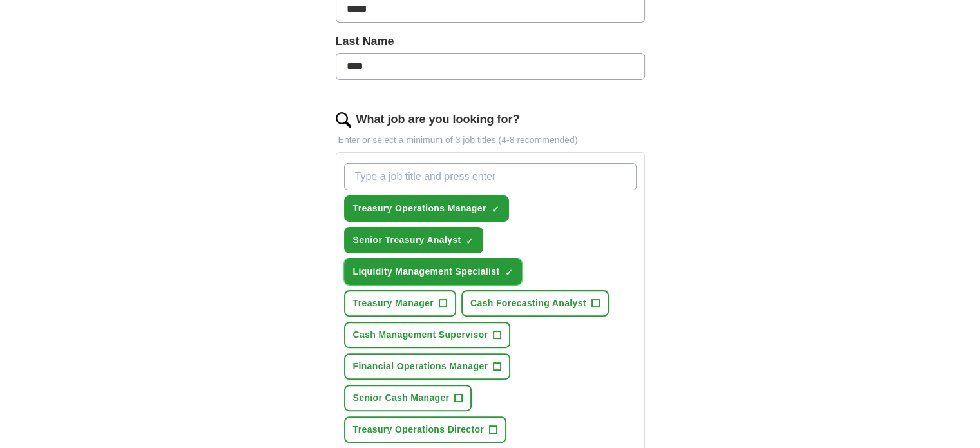 Image resolution: width=980 pixels, height=448 pixels. I want to click on label: What job are you looking for?, so click(438, 119).